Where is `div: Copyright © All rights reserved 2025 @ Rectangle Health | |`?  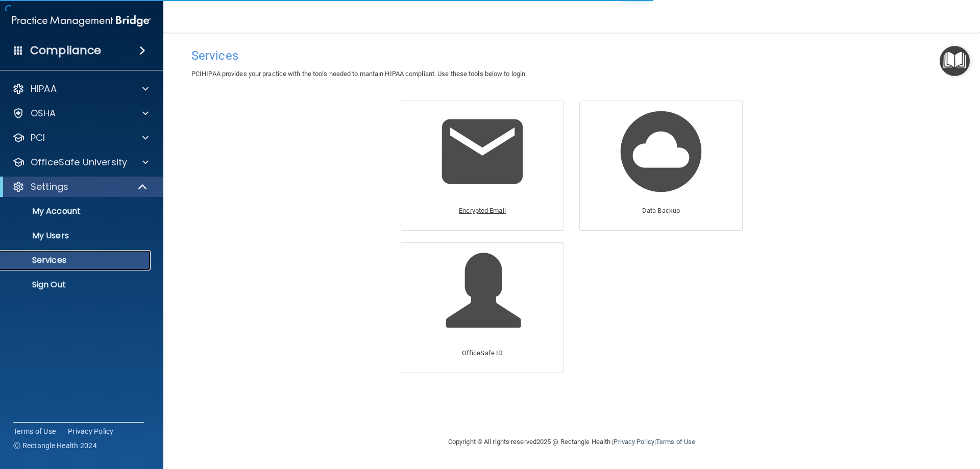 div: Copyright © All rights reserved 2025 @ Rectangle Health | | is located at coordinates (572, 442).